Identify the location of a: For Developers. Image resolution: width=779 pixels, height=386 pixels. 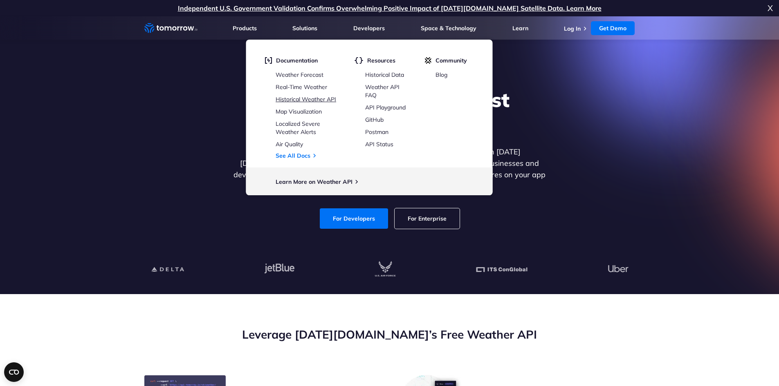
(354, 219).